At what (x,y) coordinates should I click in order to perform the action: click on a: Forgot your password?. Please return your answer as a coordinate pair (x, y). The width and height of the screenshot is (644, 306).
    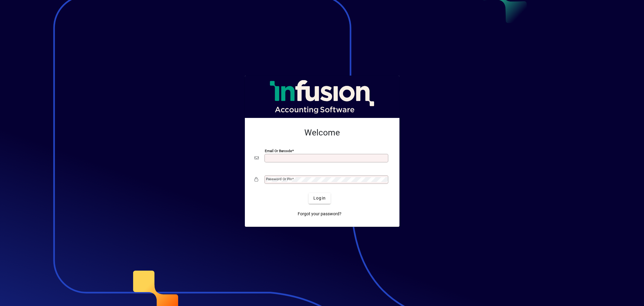
    Looking at the image, I should click on (319, 214).